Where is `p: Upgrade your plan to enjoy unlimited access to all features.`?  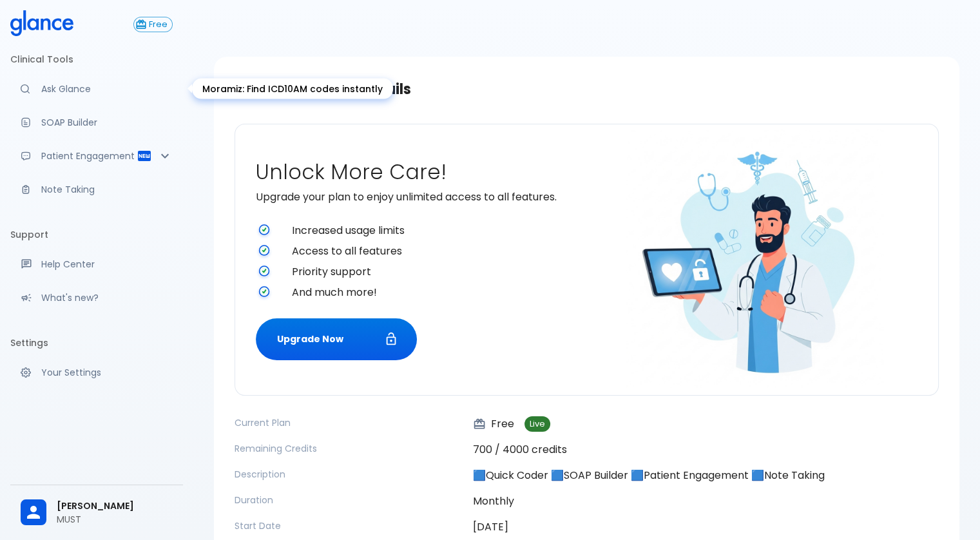
p: Upgrade your plan to enjoy unlimited access to all features. is located at coordinates (419, 197).